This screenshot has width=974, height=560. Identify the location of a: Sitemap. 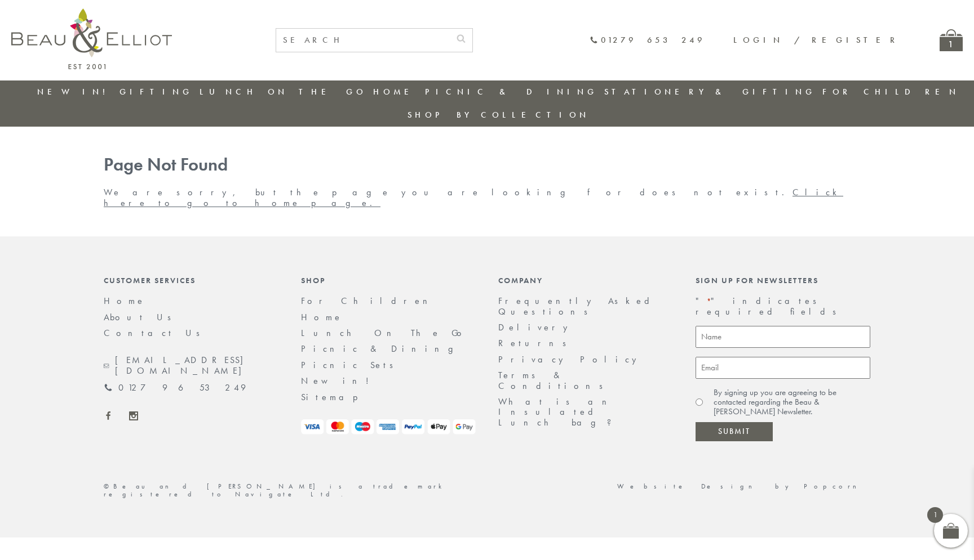
(337, 397).